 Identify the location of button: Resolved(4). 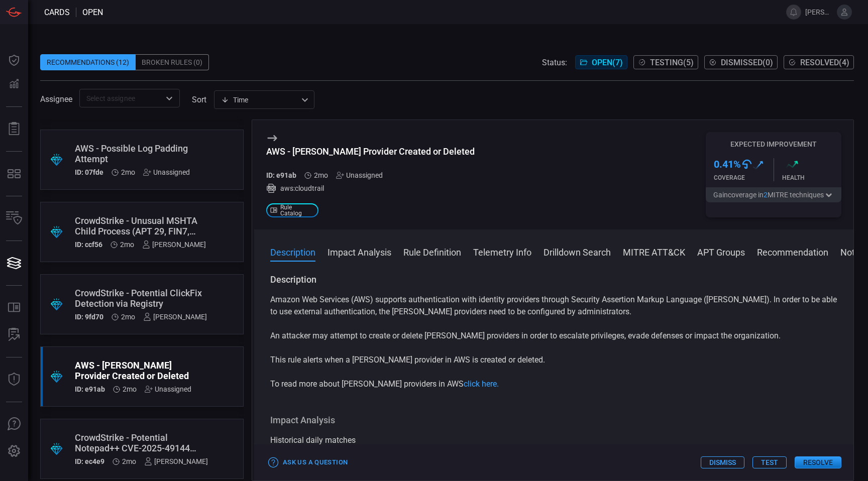
(819, 62).